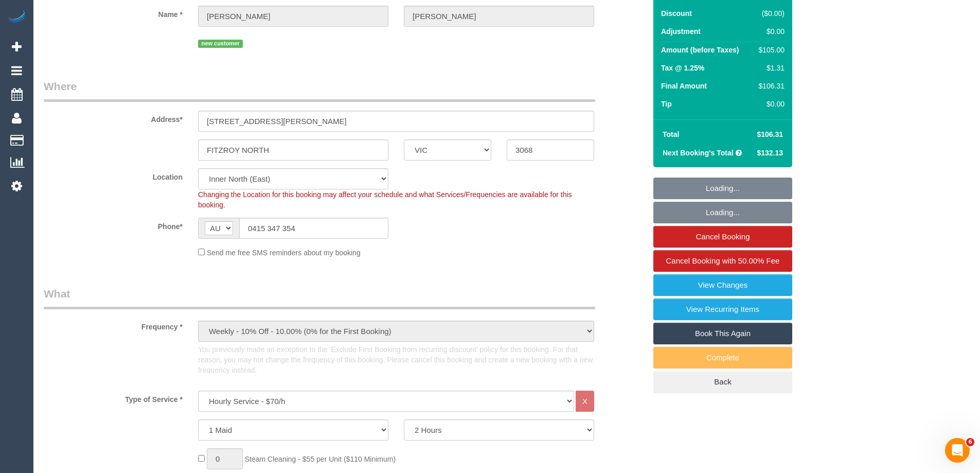 Image resolution: width=980 pixels, height=473 pixels. What do you see at coordinates (293, 16) in the screenshot?
I see `input: First Name*` at bounding box center [293, 16].